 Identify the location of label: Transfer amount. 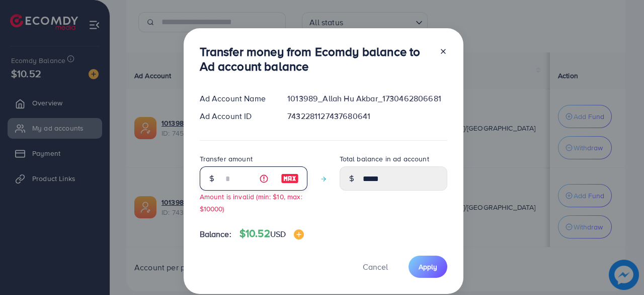
(226, 159).